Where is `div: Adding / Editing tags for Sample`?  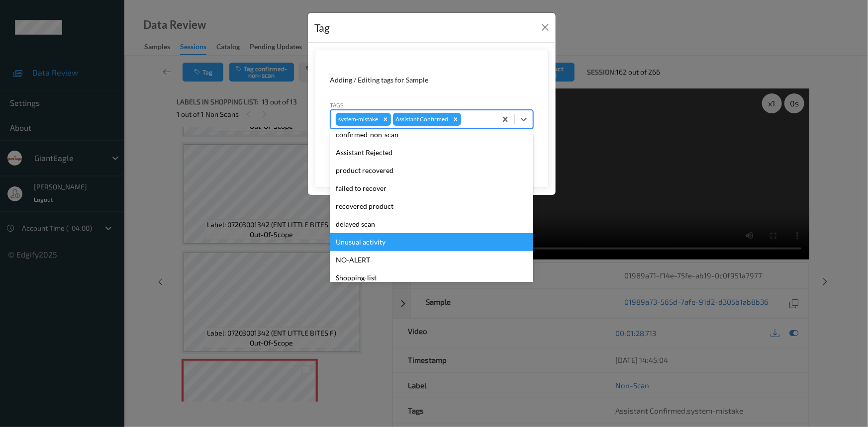 div: Adding / Editing tags for Sample is located at coordinates (432, 80).